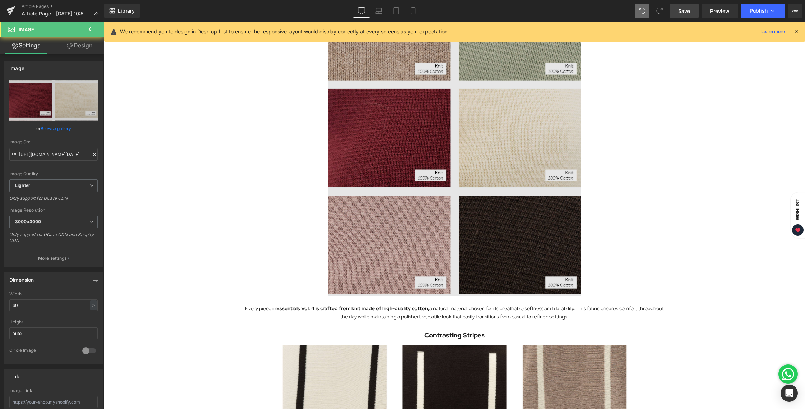 The height and width of the screenshot is (409, 805). What do you see at coordinates (396, 11) in the screenshot?
I see `a: Tablet` at bounding box center [396, 11].